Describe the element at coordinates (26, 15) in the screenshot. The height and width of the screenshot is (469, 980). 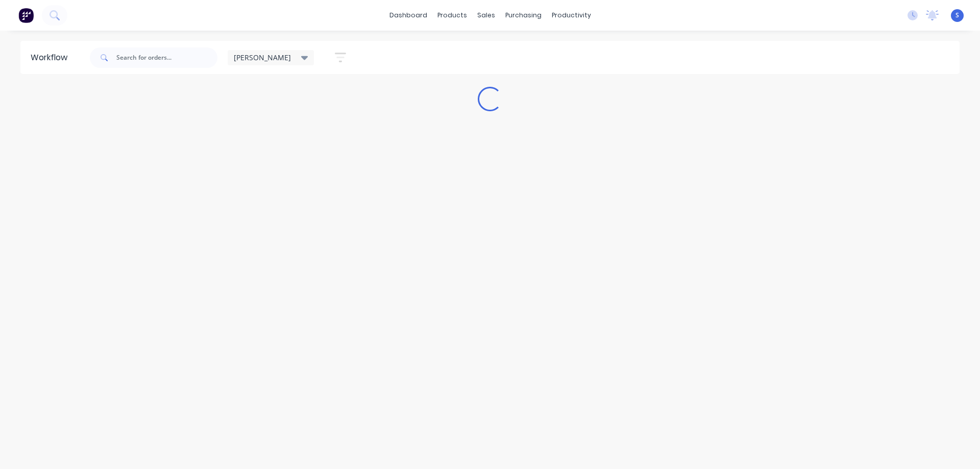
I see `img: Factory` at that location.